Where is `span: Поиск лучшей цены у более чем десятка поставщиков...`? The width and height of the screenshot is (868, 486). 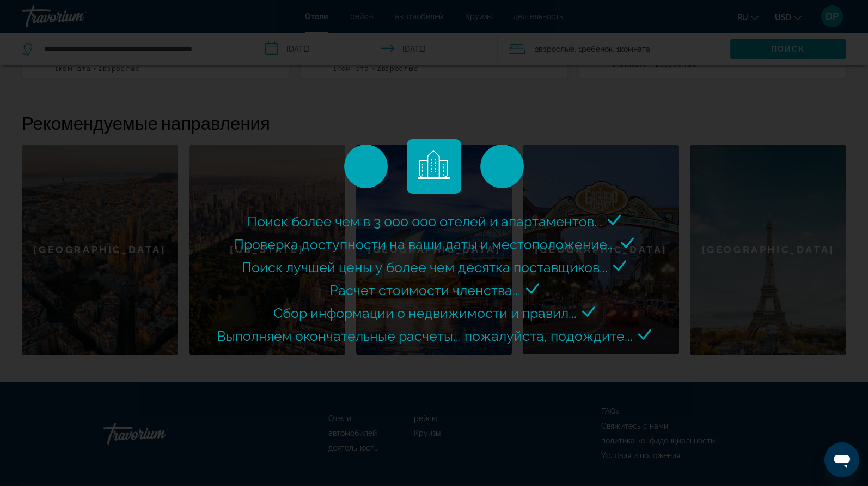 span: Поиск лучшей цены у более чем десятка поставщиков... is located at coordinates (425, 267).